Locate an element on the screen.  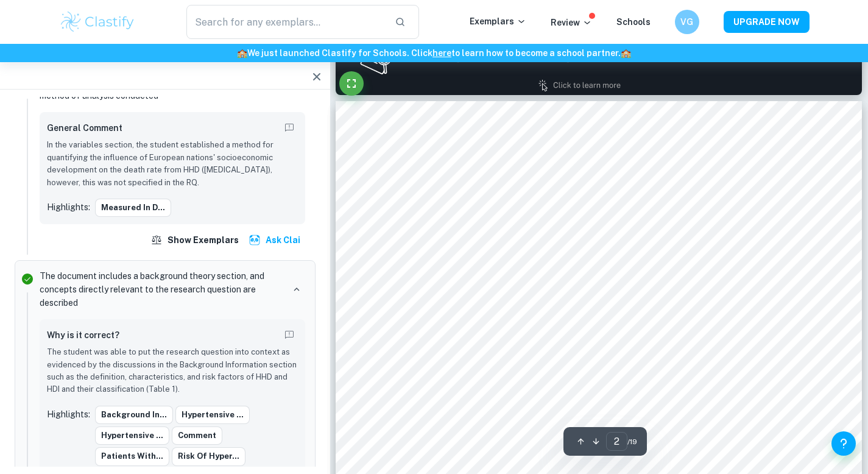
p: Review is located at coordinates (571, 23).